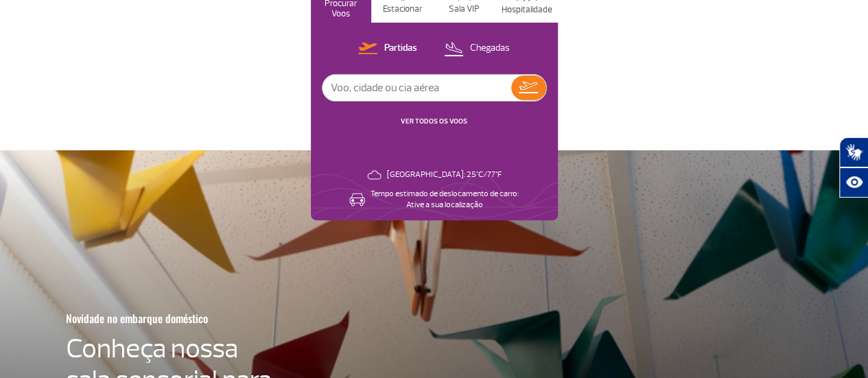  I want to click on button: Abrir tradutor de língua de sinais., so click(853, 153).